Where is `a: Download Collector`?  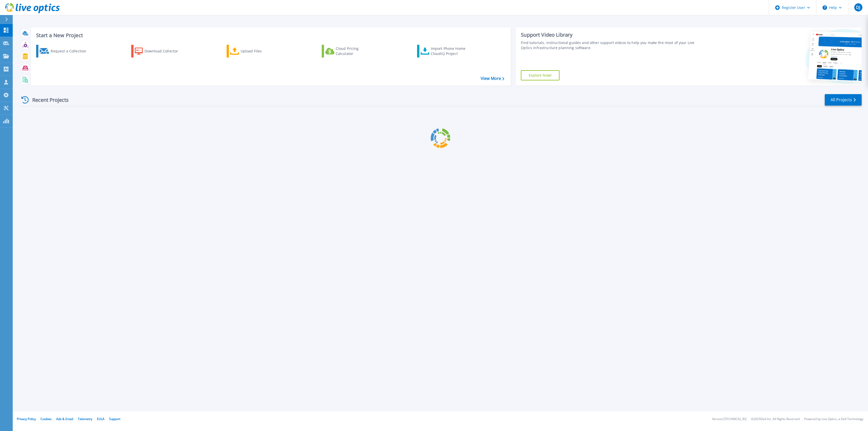
a: Download Collector is located at coordinates (160, 52).